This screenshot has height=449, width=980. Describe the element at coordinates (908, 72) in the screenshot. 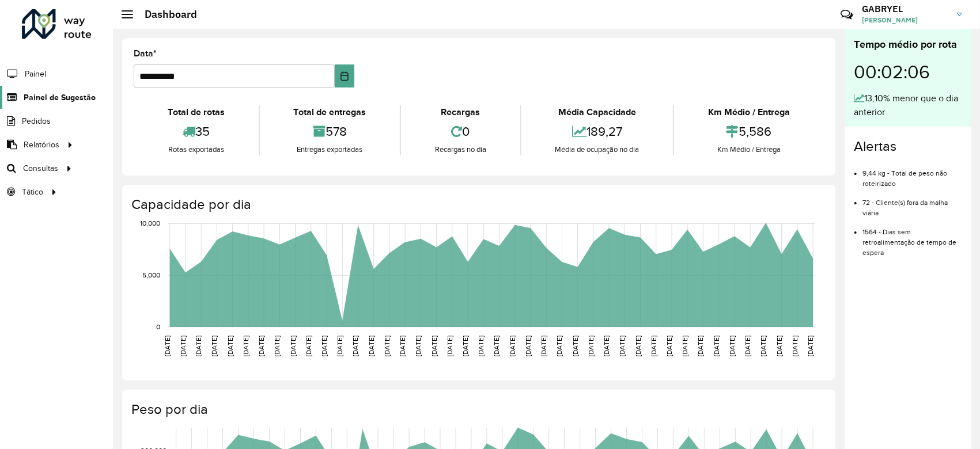

I see `div: 00:02:06` at that location.